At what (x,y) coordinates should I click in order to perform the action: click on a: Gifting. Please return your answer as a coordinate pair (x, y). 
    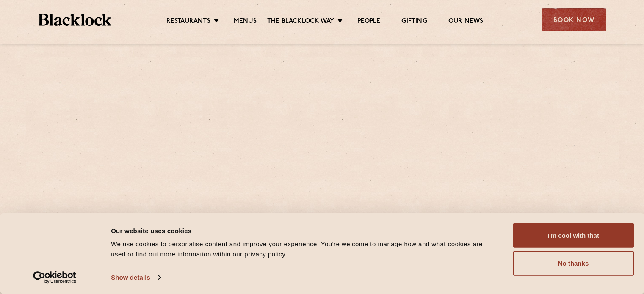
    Looking at the image, I should click on (414, 22).